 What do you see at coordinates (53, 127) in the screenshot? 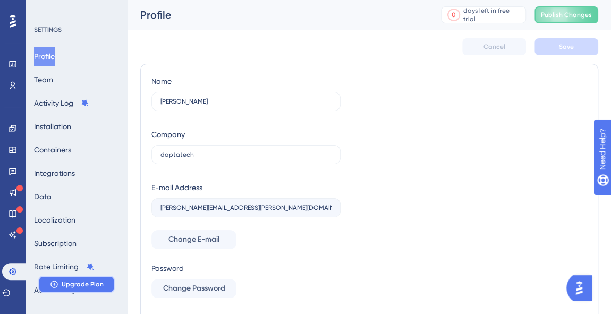
I see `button: Installation` at bounding box center [53, 127].